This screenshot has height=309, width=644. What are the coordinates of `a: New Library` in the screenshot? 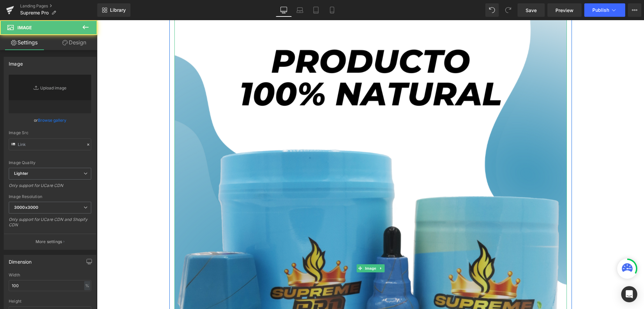 It's located at (114, 10).